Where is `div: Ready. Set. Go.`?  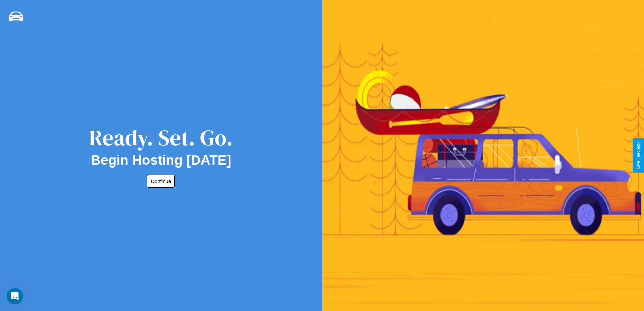
div: Ready. Set. Go. is located at coordinates (161, 137).